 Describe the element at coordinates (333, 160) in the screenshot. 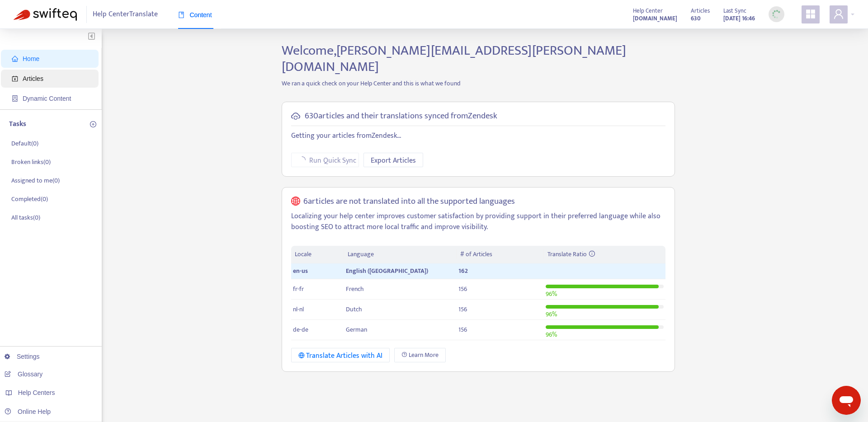

I see `span: Run Quick Sync` at that location.